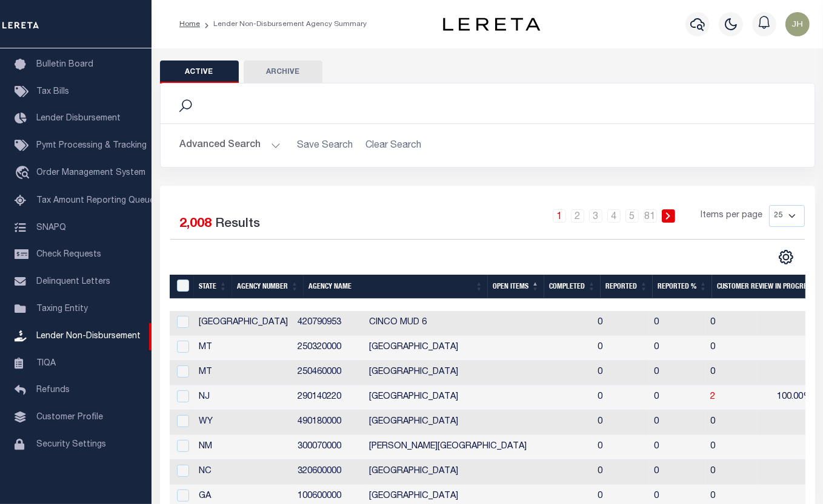 This screenshot has height=504, width=823. What do you see at coordinates (515, 287) in the screenshot?
I see `th: Open Items: activate to sort column descending` at bounding box center [515, 287].